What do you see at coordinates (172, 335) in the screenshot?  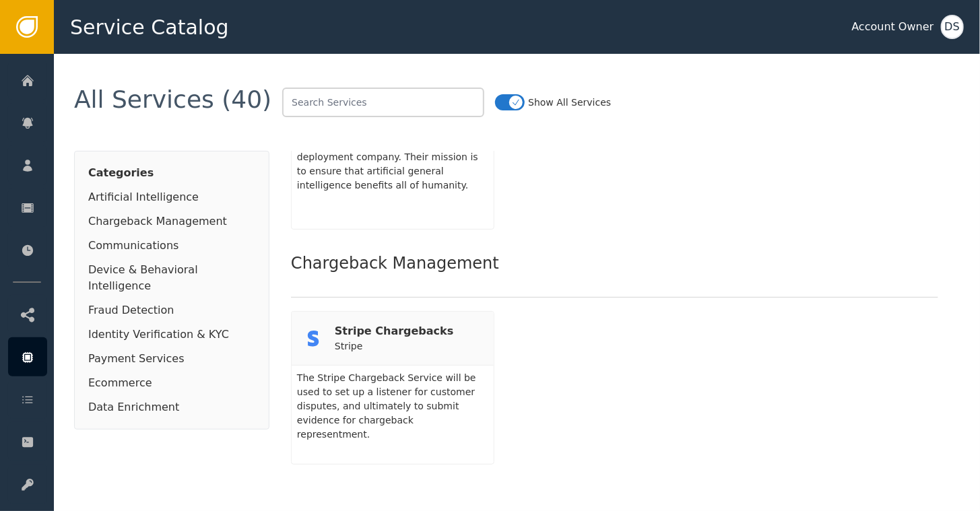 I see `div: Identity Verification & KYC` at bounding box center [172, 335].